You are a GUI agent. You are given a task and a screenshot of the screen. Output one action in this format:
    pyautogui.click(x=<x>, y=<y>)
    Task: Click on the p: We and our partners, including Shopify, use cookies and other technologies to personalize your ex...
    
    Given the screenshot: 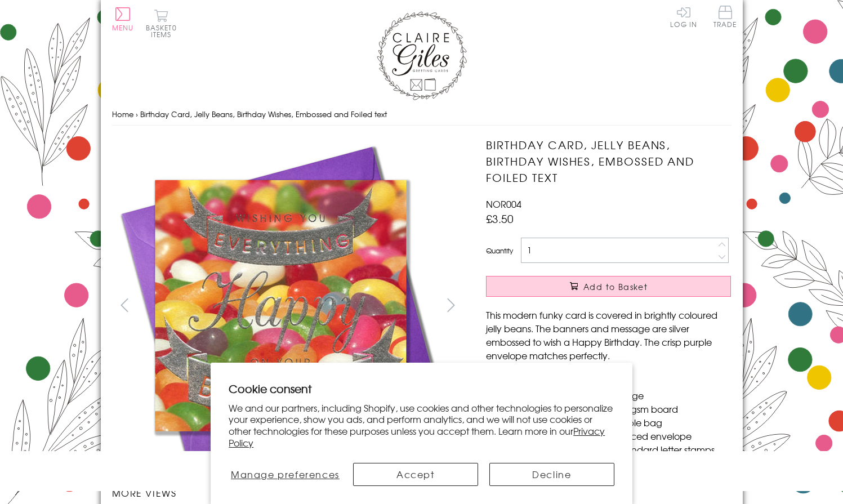 What is the action you would take?
    pyautogui.click(x=421, y=425)
    